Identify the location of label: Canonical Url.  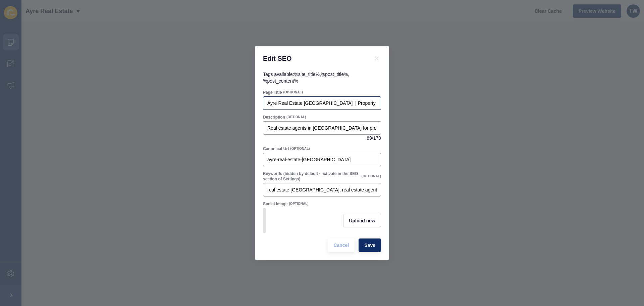
(276, 149).